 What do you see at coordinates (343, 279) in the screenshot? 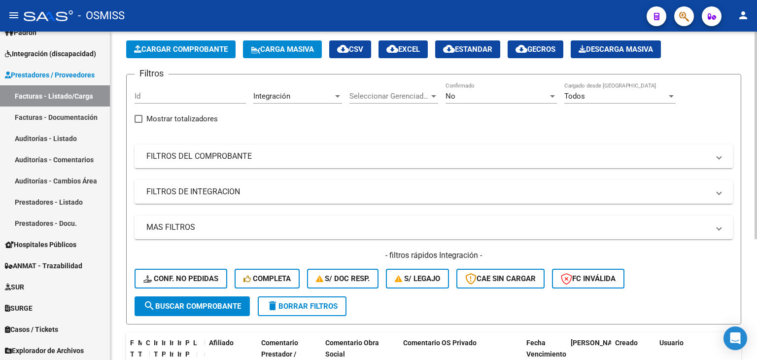
I see `span: S/ Doc Resp.` at bounding box center [343, 279].